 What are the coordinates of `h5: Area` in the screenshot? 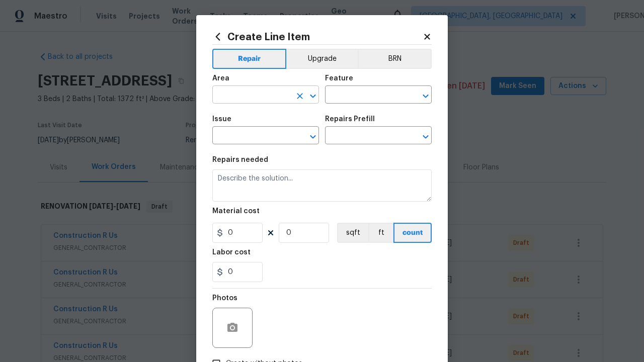 It's located at (221, 79).